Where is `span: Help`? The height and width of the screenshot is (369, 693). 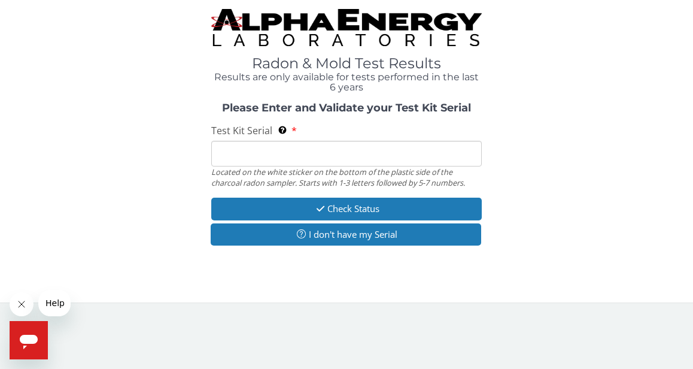
span: Help is located at coordinates (17, 13).